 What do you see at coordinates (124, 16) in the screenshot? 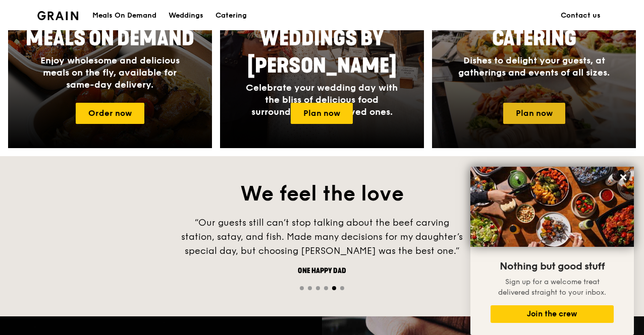
I see `div: Meals On Demand` at bounding box center [124, 16].